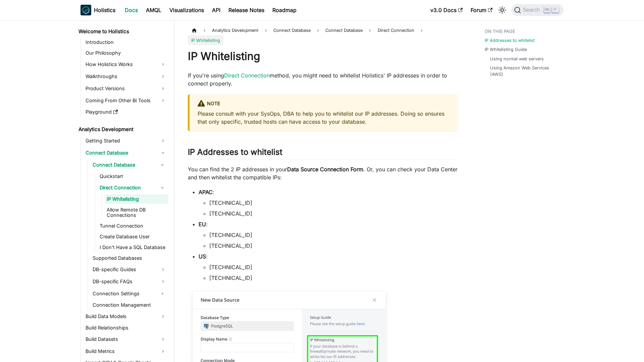  What do you see at coordinates (126, 88) in the screenshot?
I see `a: Product Versions` at bounding box center [126, 88].